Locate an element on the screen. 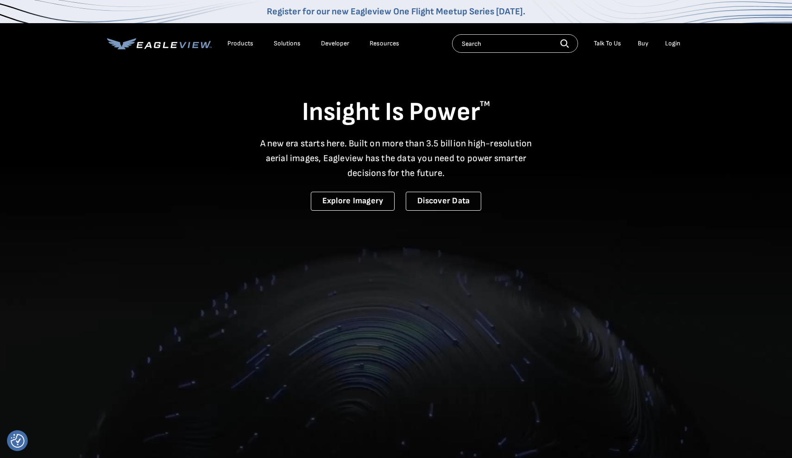  a: Explore Imagery is located at coordinates (353, 201).